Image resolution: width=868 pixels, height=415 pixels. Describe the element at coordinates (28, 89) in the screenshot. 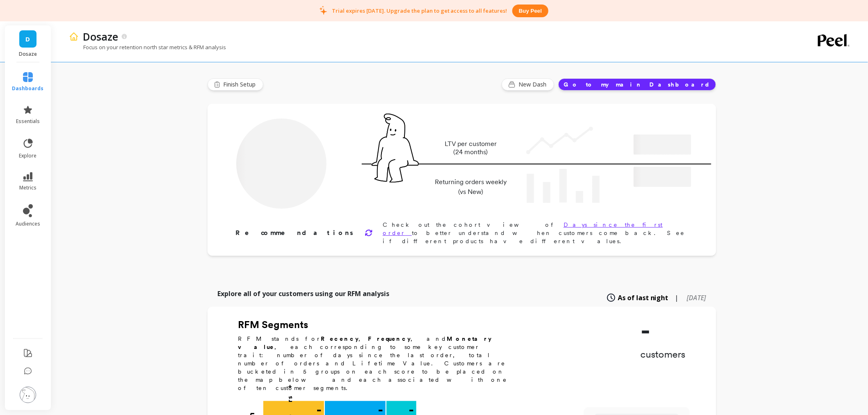

I see `span: dashboards` at that location.